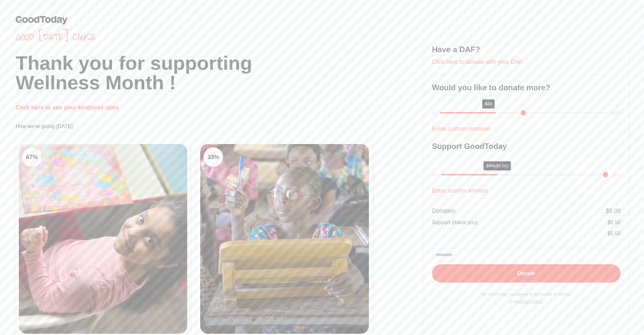 Image resolution: width=644 pixels, height=335 pixels. I want to click on span: 5.50, so click(615, 233).